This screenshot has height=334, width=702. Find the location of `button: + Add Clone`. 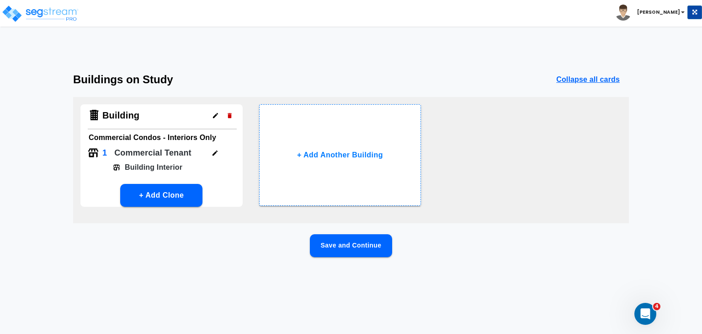

button: + Add Clone is located at coordinates (161, 195).